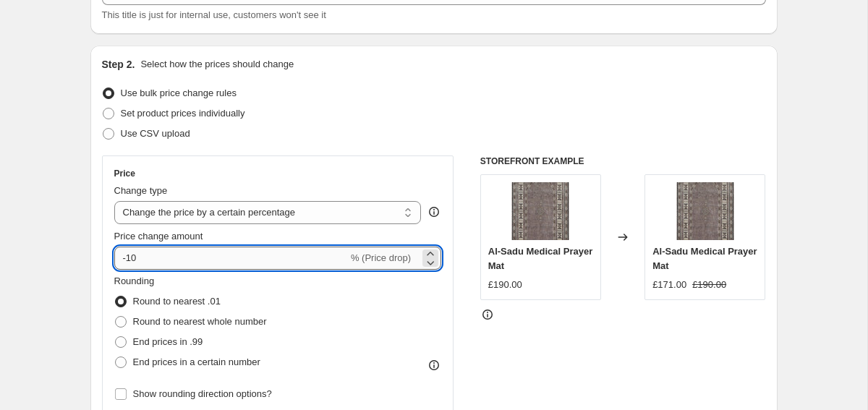  Describe the element at coordinates (434, 212) in the screenshot. I see `div: help` at that location.